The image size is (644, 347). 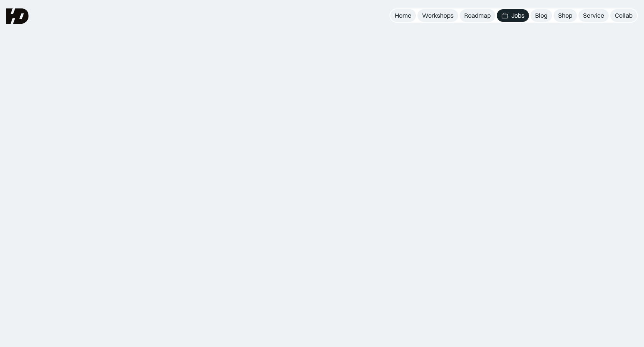 What do you see at coordinates (624, 16) in the screenshot?
I see `div: Collab` at bounding box center [624, 16].